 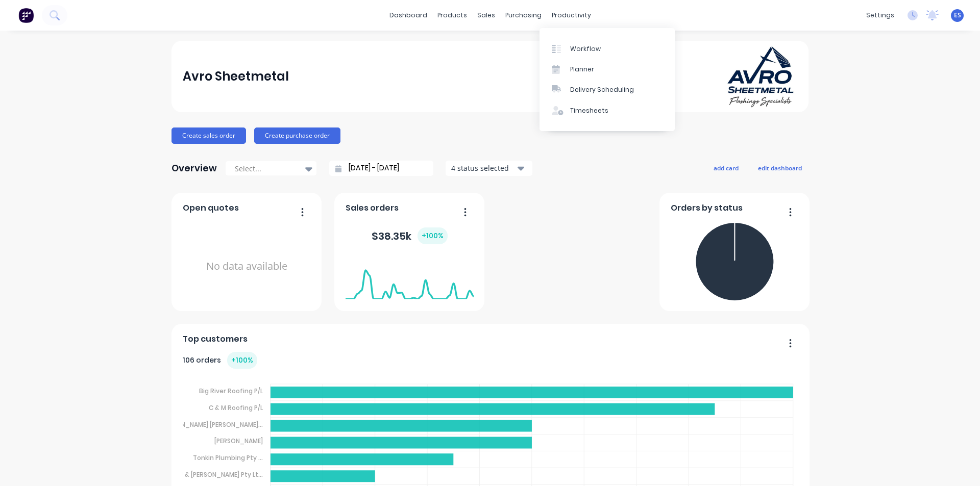 What do you see at coordinates (780, 168) in the screenshot?
I see `button: edit dashboard` at bounding box center [780, 168].